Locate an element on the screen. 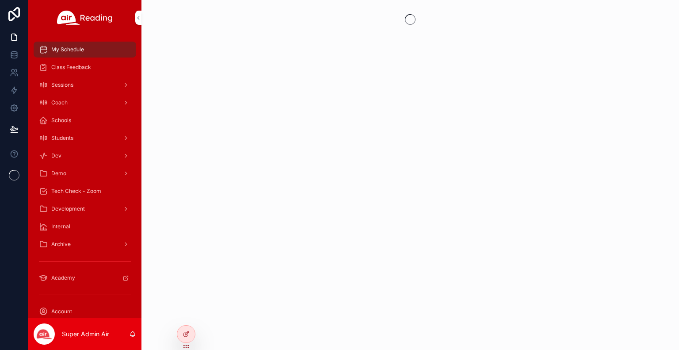  a: Coach is located at coordinates (85, 103).